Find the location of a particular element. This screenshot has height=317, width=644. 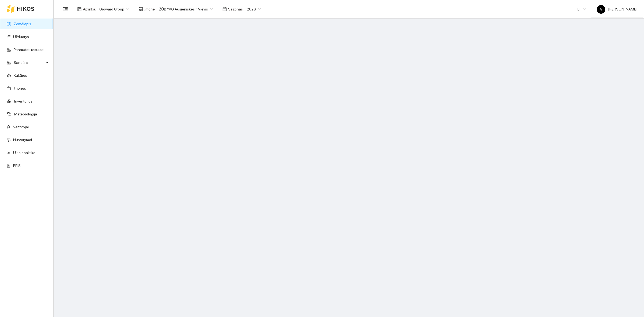

a: Meteorologija is located at coordinates (25, 114).